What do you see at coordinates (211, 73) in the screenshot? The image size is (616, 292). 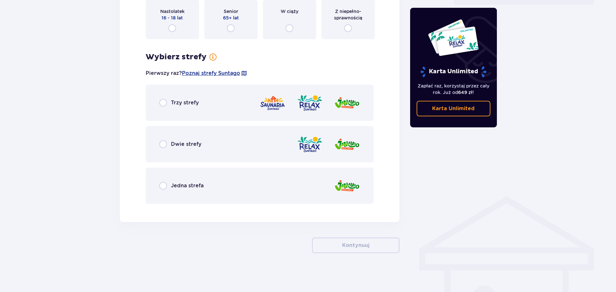 I see `span: Poznaj strefy Suntago` at bounding box center [211, 73].